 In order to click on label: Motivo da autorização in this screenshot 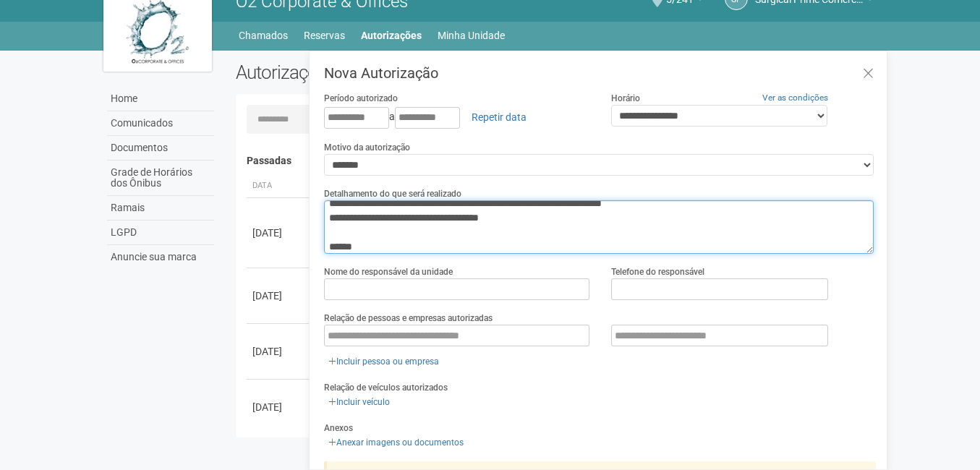, I will do `click(367, 147)`.